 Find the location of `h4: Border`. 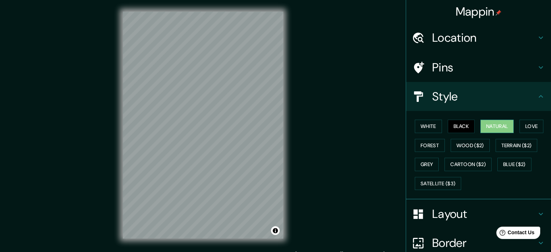

h4: Border is located at coordinates (485, 243).